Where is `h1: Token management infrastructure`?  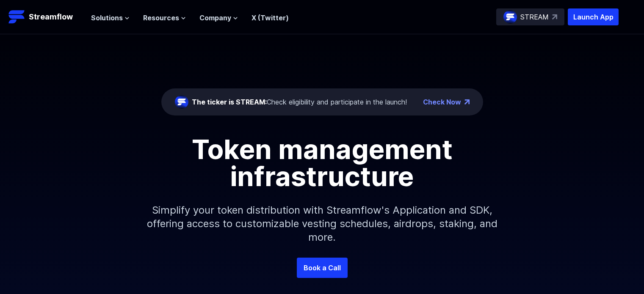
h1: Token management infrastructure is located at coordinates (323, 163).